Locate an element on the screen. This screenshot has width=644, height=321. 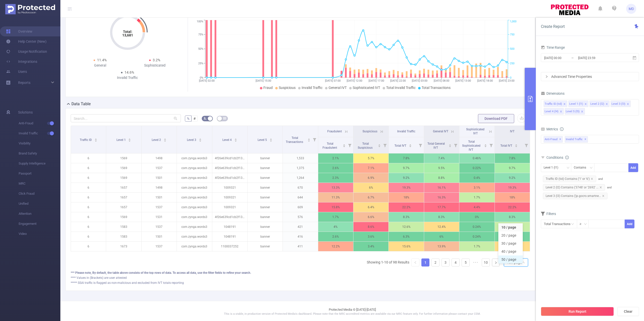
li: 40 / page is located at coordinates (510, 252).